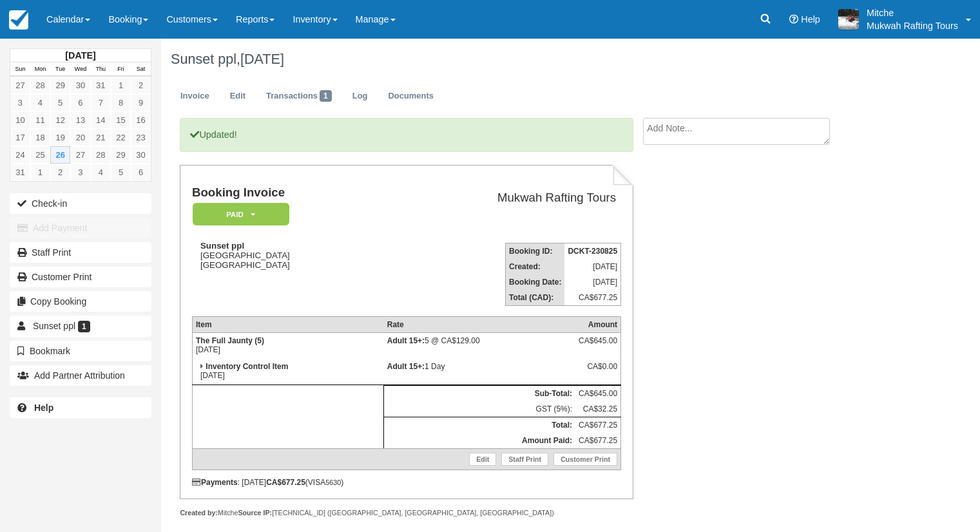  I want to click on th: Rate, so click(479, 324).